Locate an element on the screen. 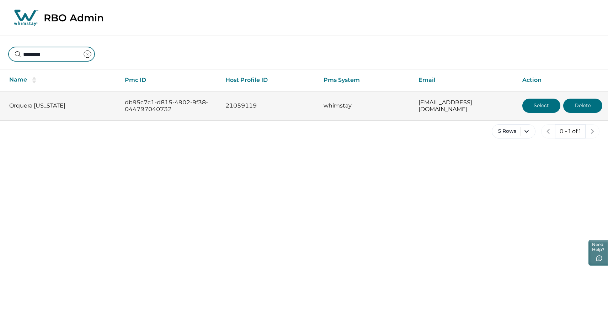 The width and height of the screenshot is (608, 319). button: previous page is located at coordinates (549, 131).